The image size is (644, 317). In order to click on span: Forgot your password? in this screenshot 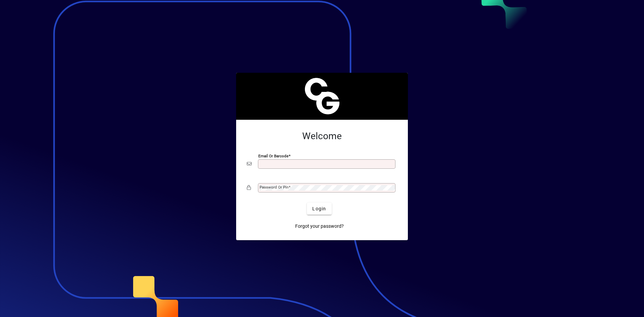, I will do `click(319, 226)`.